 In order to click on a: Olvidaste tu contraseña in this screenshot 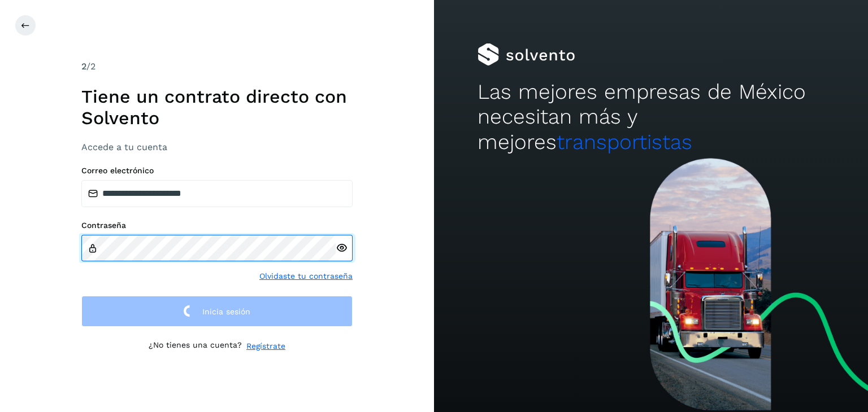, I will do `click(305, 276)`.